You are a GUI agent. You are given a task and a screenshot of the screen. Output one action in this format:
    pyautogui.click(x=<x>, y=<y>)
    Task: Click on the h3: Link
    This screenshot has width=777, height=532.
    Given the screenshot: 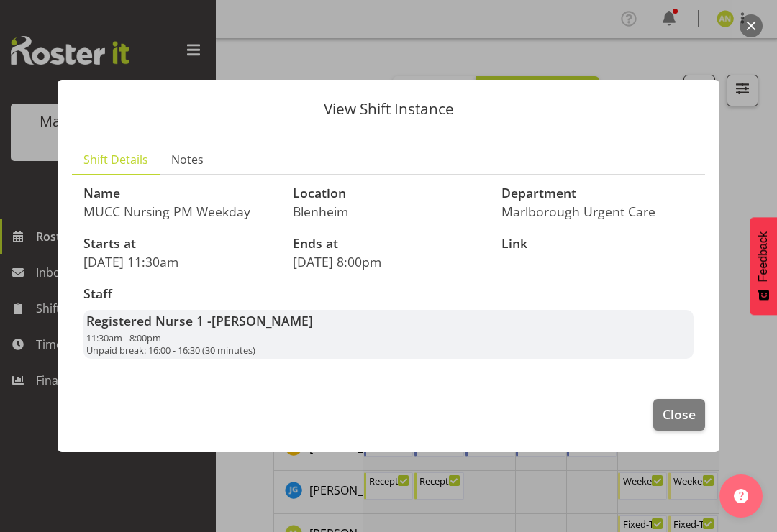 What is the action you would take?
    pyautogui.click(x=597, y=244)
    